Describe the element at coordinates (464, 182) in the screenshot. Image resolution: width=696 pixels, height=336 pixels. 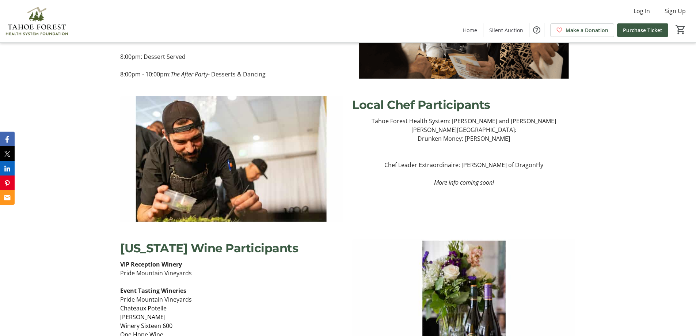
I see `em: More info coming soon!` at that location.